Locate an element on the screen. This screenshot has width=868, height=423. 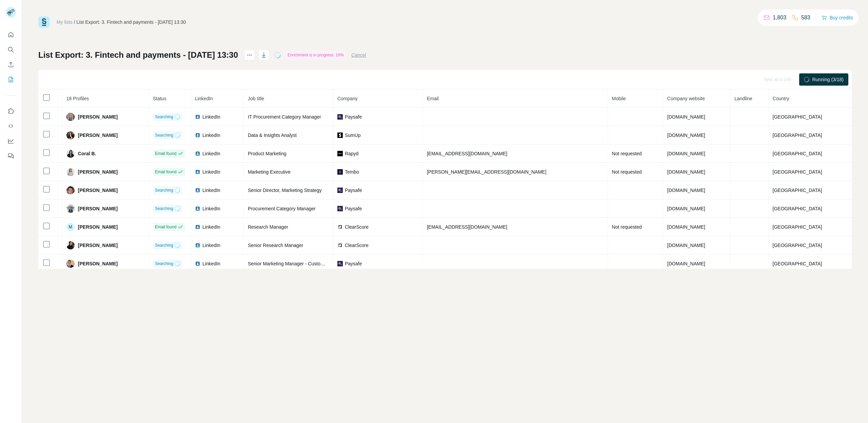
div: M is located at coordinates (71, 227).